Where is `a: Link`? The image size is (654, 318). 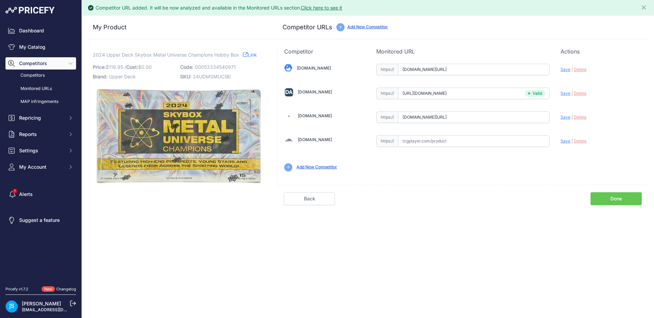
a: Link is located at coordinates (250, 55).